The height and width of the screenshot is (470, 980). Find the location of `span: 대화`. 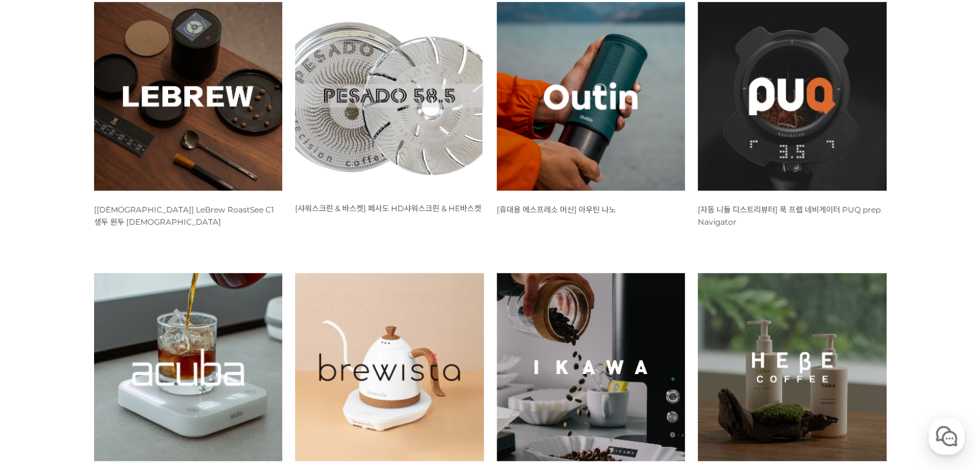

span: 대화 is located at coordinates (126, 388).